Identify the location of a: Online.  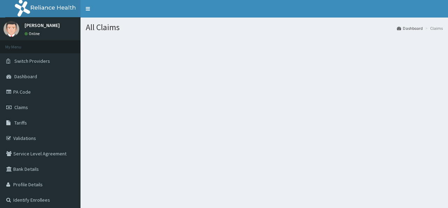
(33, 34).